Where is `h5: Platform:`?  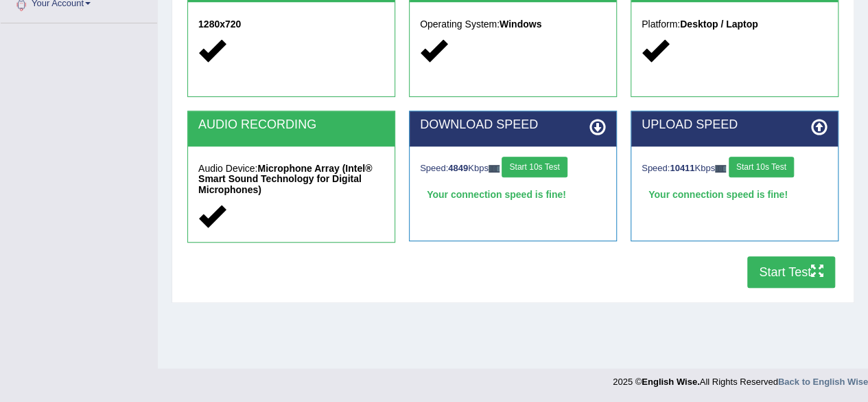 h5: Platform: is located at coordinates (734, 24).